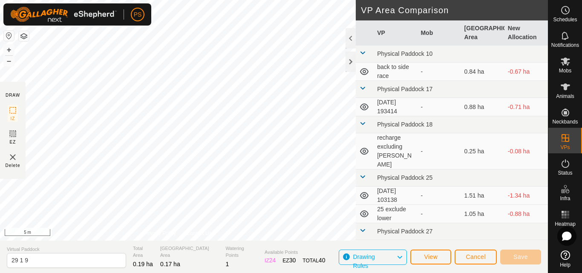  What do you see at coordinates (273, 260) in the screenshot?
I see `span: 24` at bounding box center [273, 260].